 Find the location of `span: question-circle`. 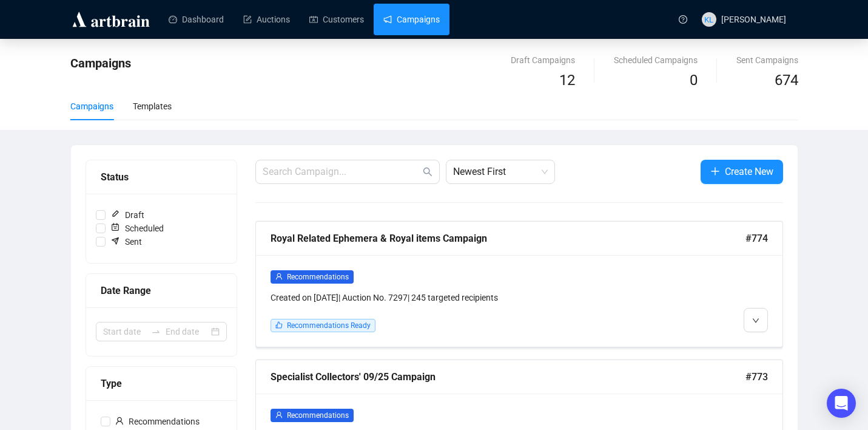

span: question-circle is located at coordinates (683, 20).